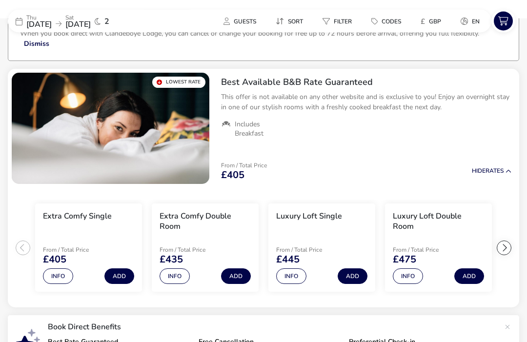 This screenshot has width=527, height=342. Describe the element at coordinates (431, 21) in the screenshot. I see `button: £GBP` at that location.